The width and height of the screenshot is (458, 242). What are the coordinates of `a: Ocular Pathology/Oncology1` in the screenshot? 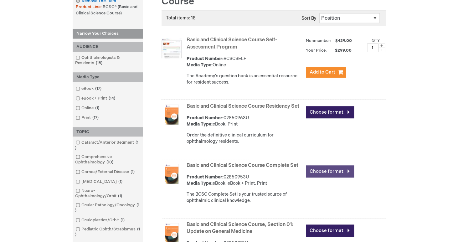 It's located at (108, 208).